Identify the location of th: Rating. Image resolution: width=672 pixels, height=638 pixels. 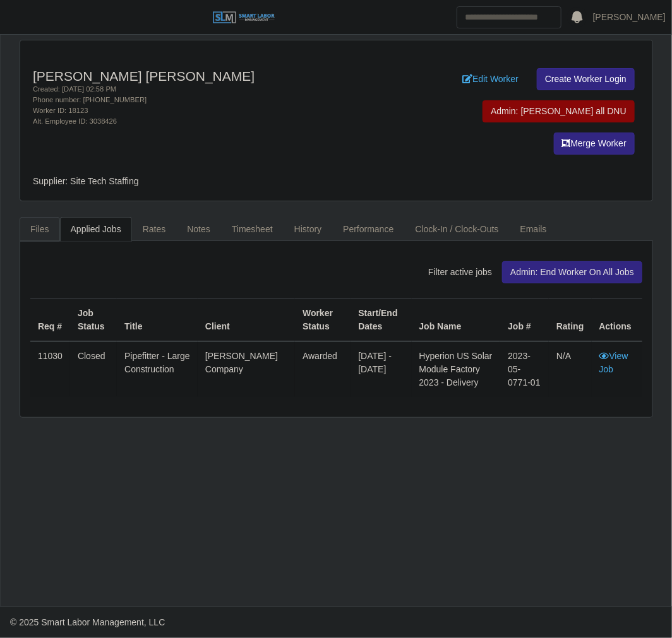
(570, 321).